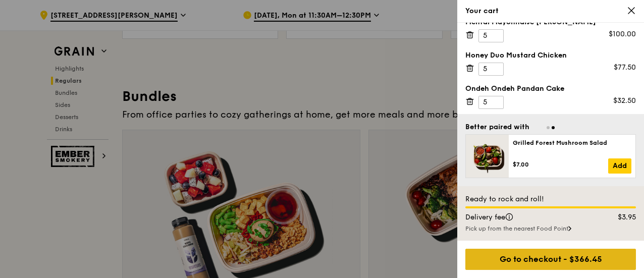  What do you see at coordinates (528, 217) in the screenshot?
I see `div: Delivery fee` at bounding box center [528, 217].